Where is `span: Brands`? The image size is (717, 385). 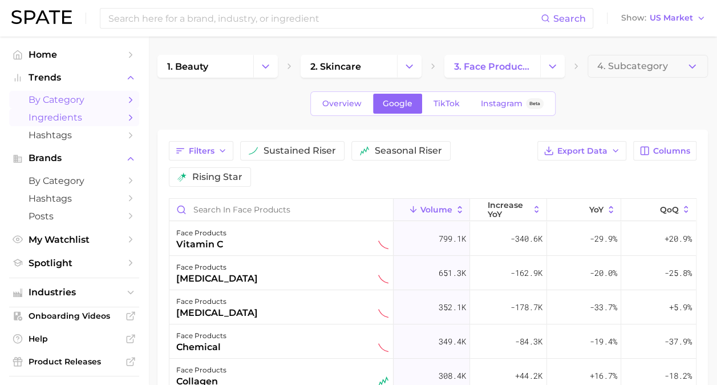
span: Brands is located at coordinates (74, 158).